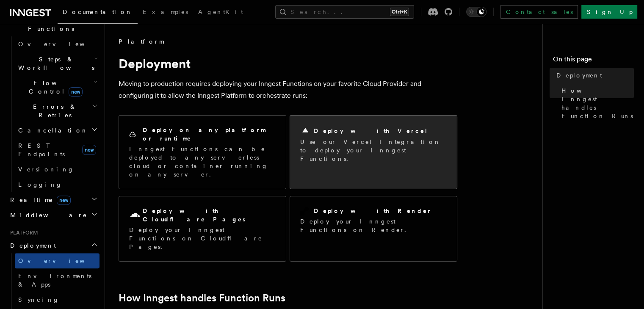 The height and width of the screenshot is (309, 644). What do you see at coordinates (54, 87) in the screenshot?
I see `span: Flow Control` at bounding box center [54, 87].